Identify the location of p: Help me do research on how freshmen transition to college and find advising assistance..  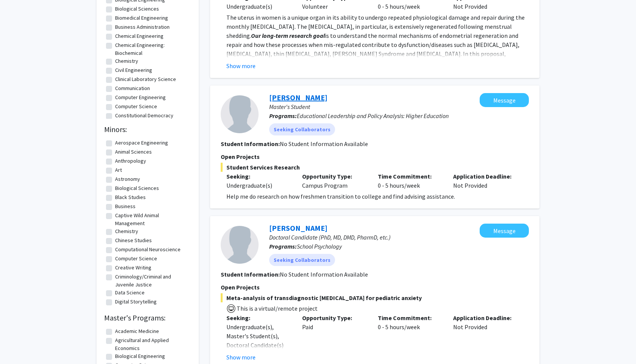
(377, 196).